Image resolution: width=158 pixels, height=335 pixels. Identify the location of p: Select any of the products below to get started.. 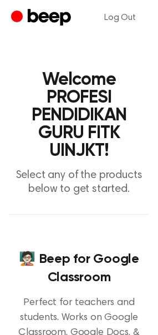
(79, 182).